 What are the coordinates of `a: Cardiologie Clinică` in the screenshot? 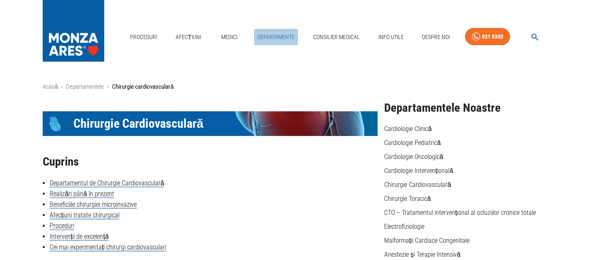 It's located at (408, 128).